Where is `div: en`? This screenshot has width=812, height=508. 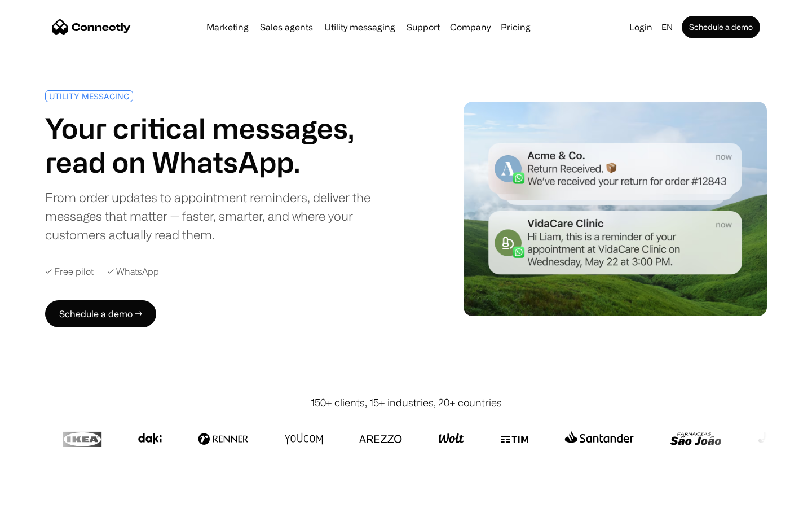
div: en is located at coordinates (667, 27).